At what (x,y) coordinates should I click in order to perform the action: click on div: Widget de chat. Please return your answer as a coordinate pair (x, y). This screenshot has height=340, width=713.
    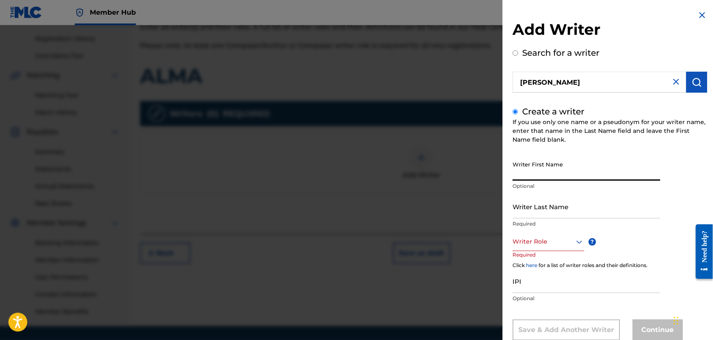
    Looking at the image, I should click on (692, 320).